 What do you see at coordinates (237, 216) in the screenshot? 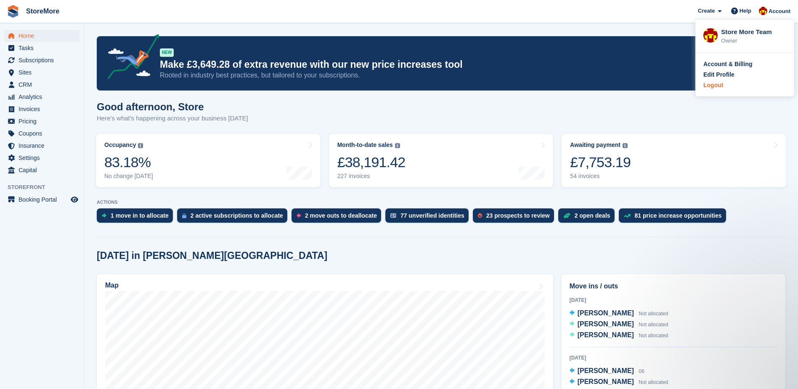
I see `div: 2 active subscriptions to allocate` at bounding box center [237, 216].